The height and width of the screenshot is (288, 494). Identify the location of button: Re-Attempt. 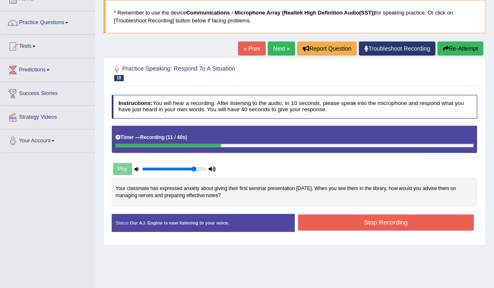
(461, 48).